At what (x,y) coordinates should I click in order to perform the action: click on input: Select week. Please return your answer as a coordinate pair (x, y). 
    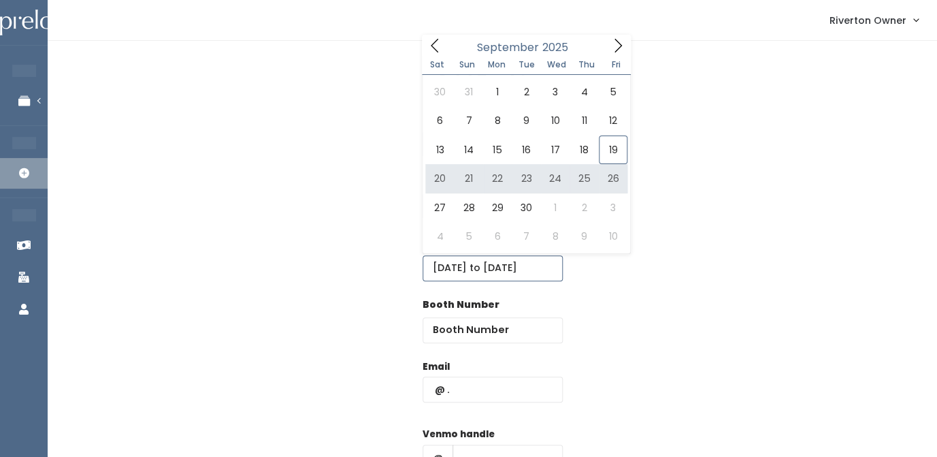
    Looking at the image, I should click on (493, 268).